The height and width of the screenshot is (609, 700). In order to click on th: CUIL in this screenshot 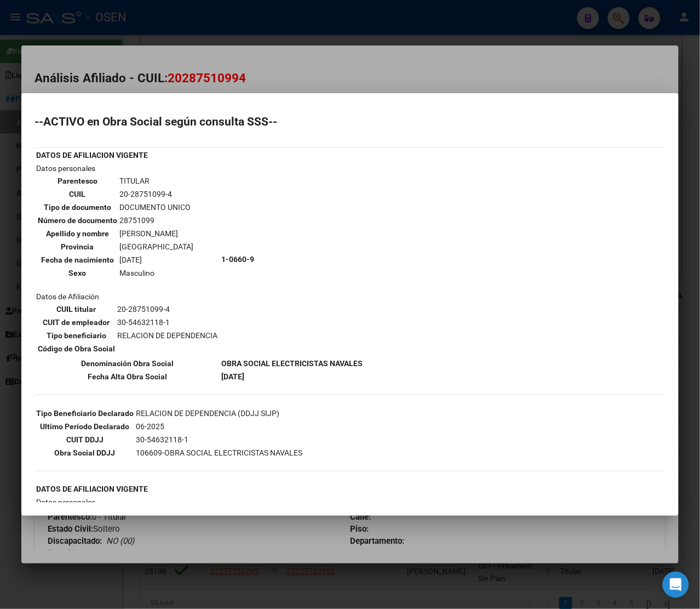, I will do `click(77, 194)`.